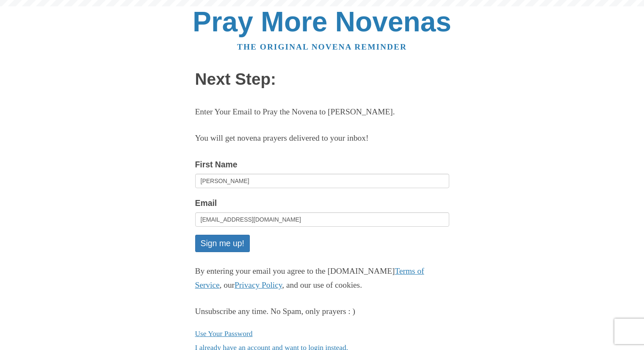  Describe the element at coordinates (258, 284) in the screenshot. I see `a: Privacy Policy` at that location.